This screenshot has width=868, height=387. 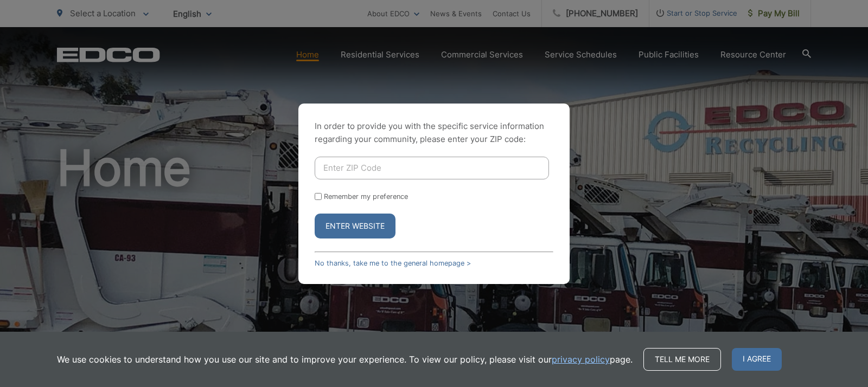 I want to click on a: Tell me more, so click(x=682, y=360).